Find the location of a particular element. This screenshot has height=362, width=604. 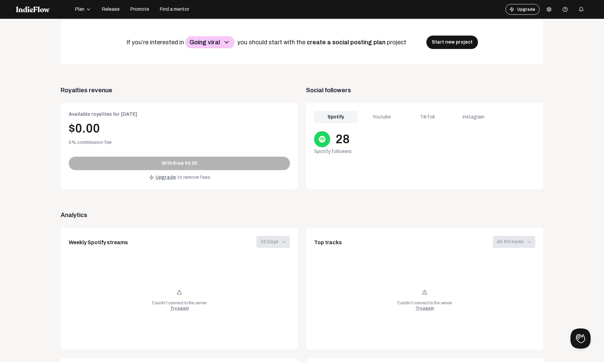

button: Find a mentor is located at coordinates (174, 9).